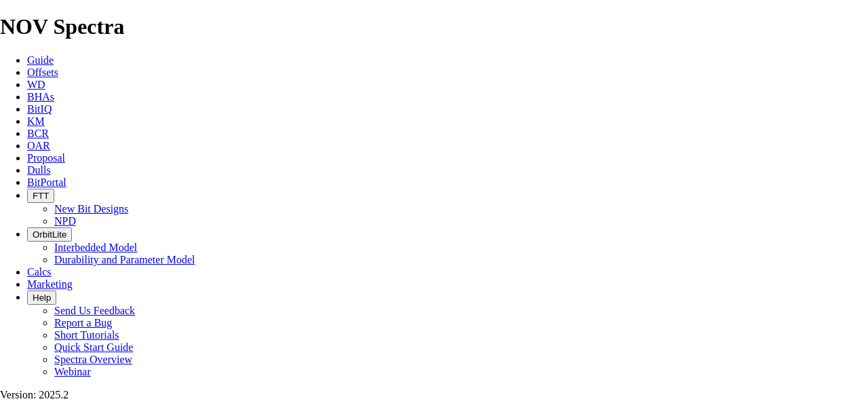 The width and height of the screenshot is (868, 412). What do you see at coordinates (42, 297) in the screenshot?
I see `span: Help` at bounding box center [42, 297].